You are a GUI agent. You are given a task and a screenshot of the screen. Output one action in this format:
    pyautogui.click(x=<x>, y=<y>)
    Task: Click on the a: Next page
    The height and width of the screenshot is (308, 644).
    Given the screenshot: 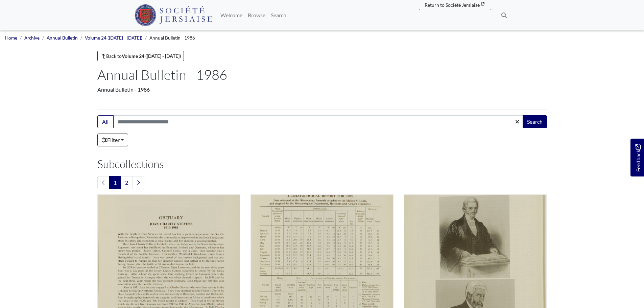 What is the action you would take?
    pyautogui.click(x=138, y=183)
    